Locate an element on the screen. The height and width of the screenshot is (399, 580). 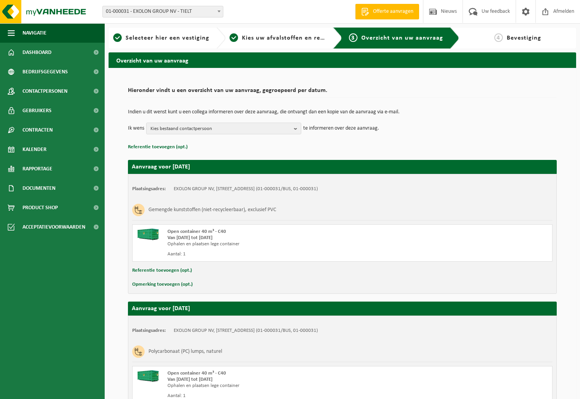
h2: Overzicht van uw aanvraag is located at coordinates (342, 60).